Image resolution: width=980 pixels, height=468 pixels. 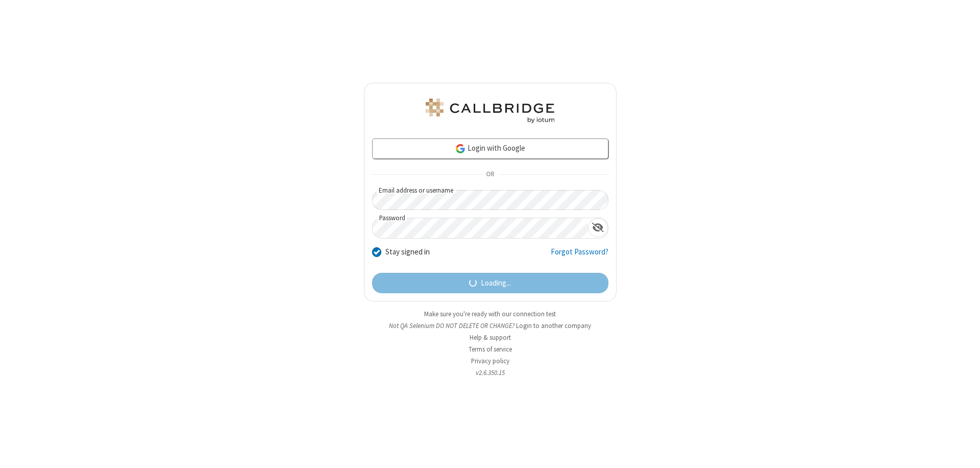 I want to click on span: OR, so click(x=490, y=175).